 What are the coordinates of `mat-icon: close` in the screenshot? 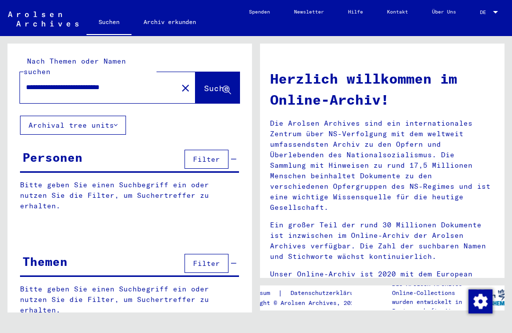 It's located at (186, 88).